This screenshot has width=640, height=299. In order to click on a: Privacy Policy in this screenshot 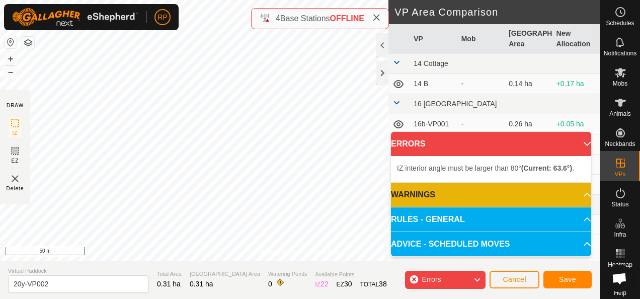, I will do `click(279, 252)`.